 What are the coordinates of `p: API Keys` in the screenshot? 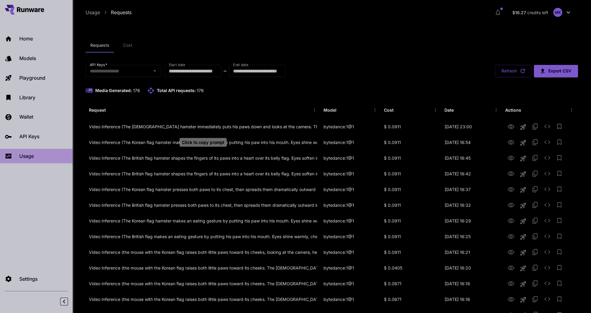 It's located at (29, 137).